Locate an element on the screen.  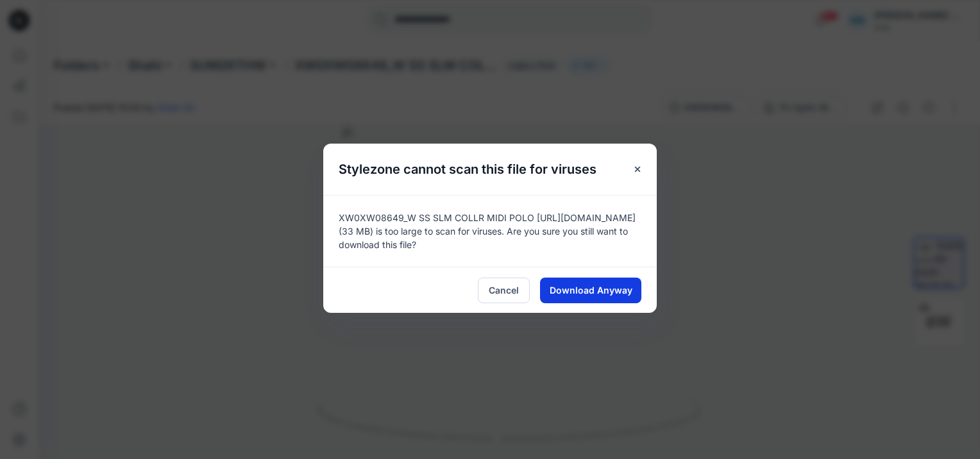
span: Cancel is located at coordinates (504, 290).